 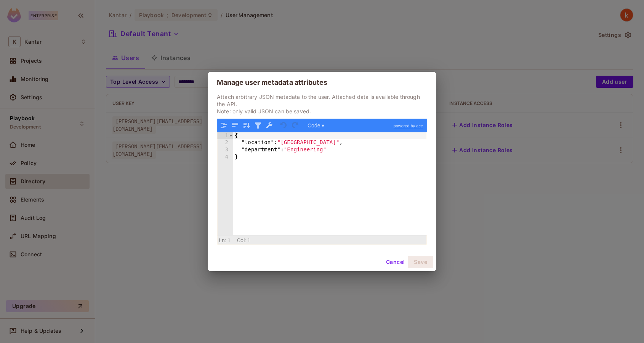 I want to click on h2: Manage user metadata attributes, so click(x=322, y=82).